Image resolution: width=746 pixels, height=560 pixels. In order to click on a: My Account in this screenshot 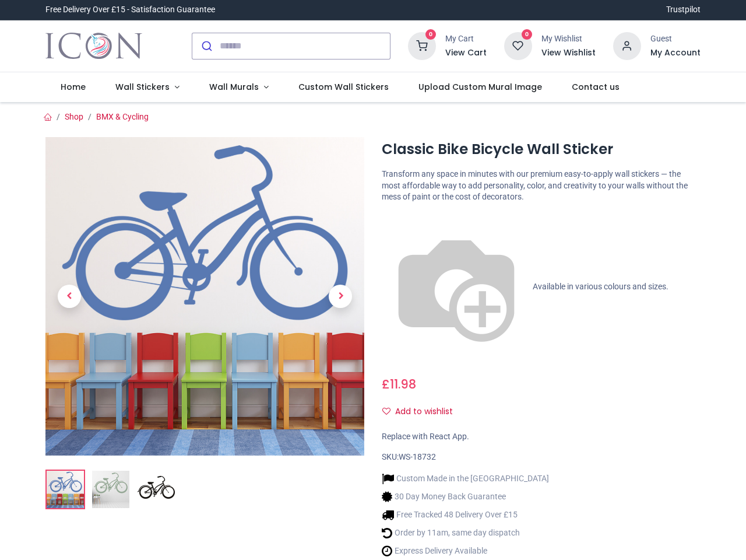, I will do `click(676, 53)`.